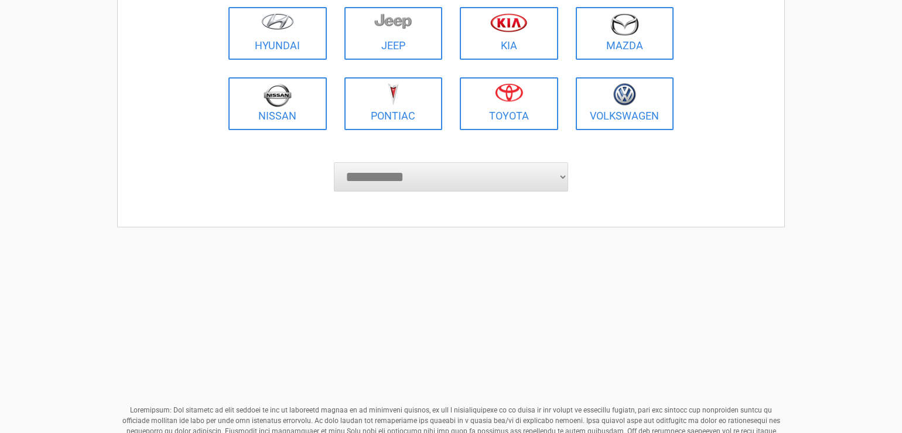 The width and height of the screenshot is (902, 433). I want to click on a: Volkswagen, so click(625, 104).